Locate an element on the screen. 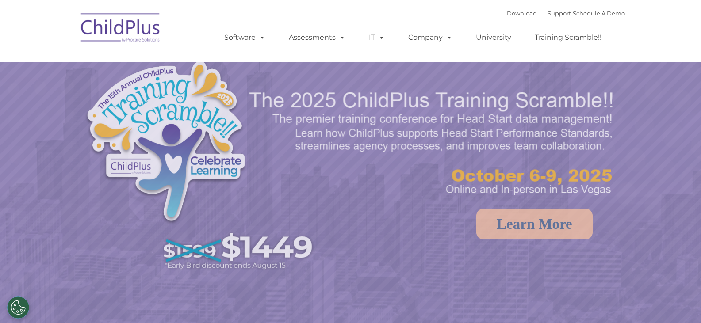 This screenshot has width=701, height=323. button: Cookies Settings is located at coordinates (18, 308).